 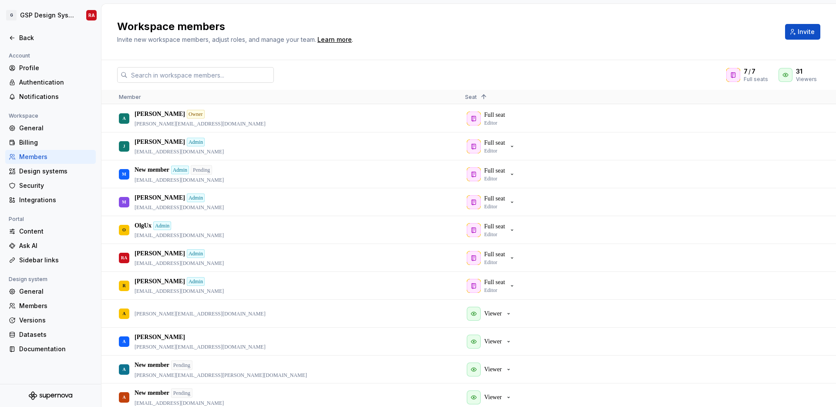 What do you see at coordinates (124, 285) in the screenshot?
I see `div: R` at bounding box center [124, 285].